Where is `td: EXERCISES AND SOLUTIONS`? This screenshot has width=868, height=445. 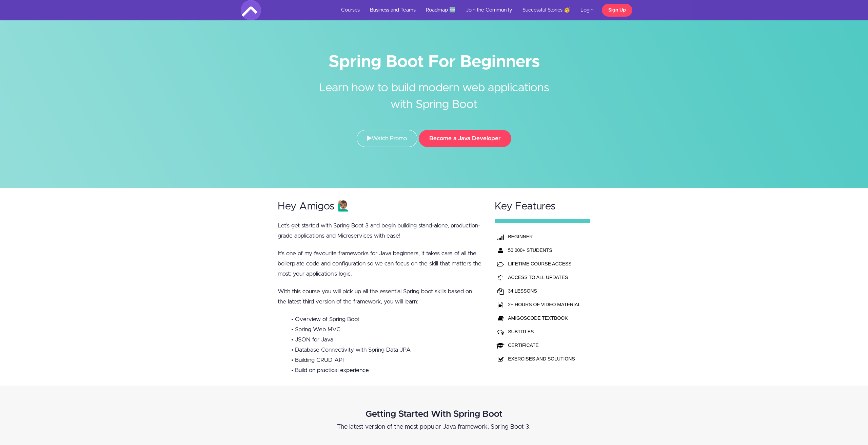 td: EXERCISES AND SOLUTIONS is located at coordinates (545, 359).